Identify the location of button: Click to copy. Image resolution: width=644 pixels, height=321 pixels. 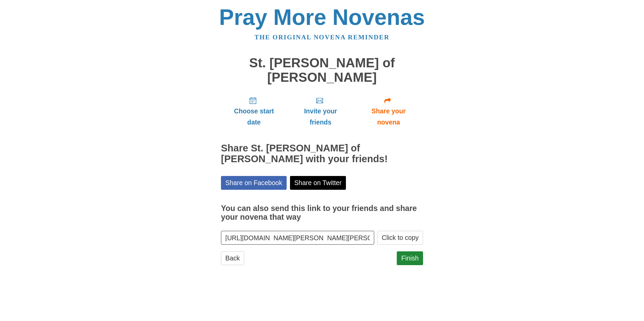
(400, 237).